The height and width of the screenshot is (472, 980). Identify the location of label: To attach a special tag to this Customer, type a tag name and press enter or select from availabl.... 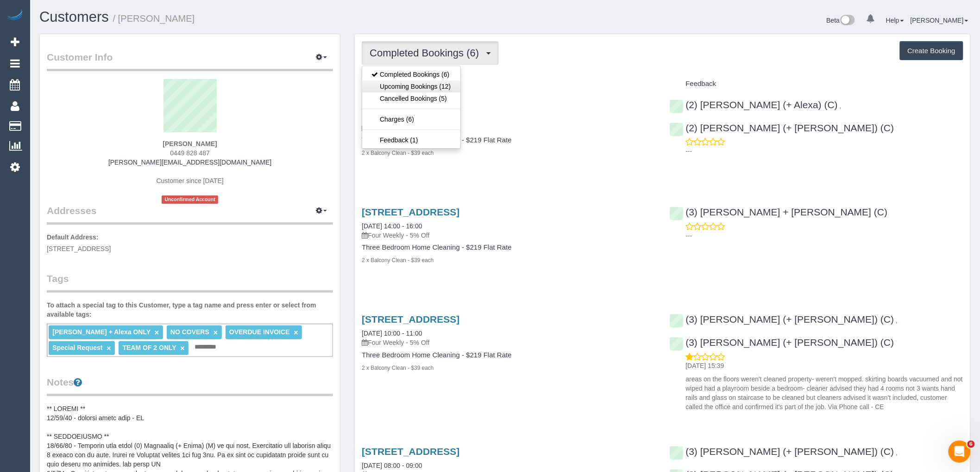
(190, 310).